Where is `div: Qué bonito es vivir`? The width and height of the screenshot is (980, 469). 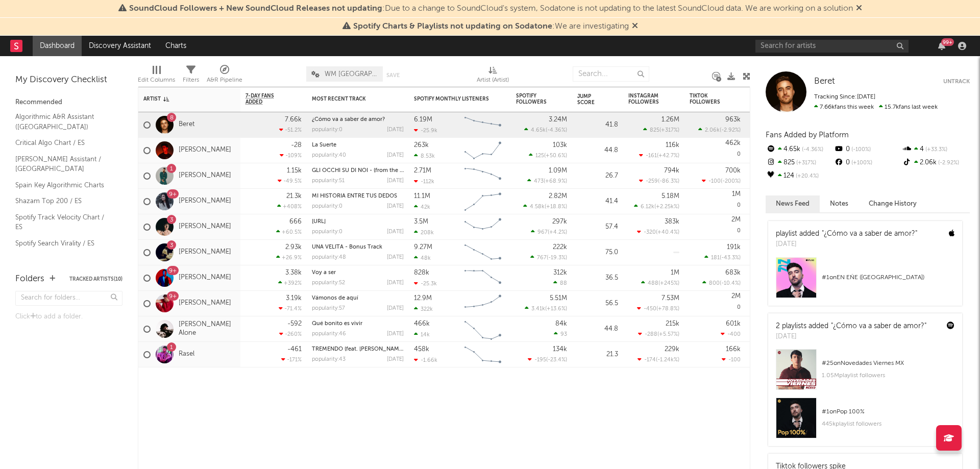
div: Qué bonito es vivir is located at coordinates (358, 324).